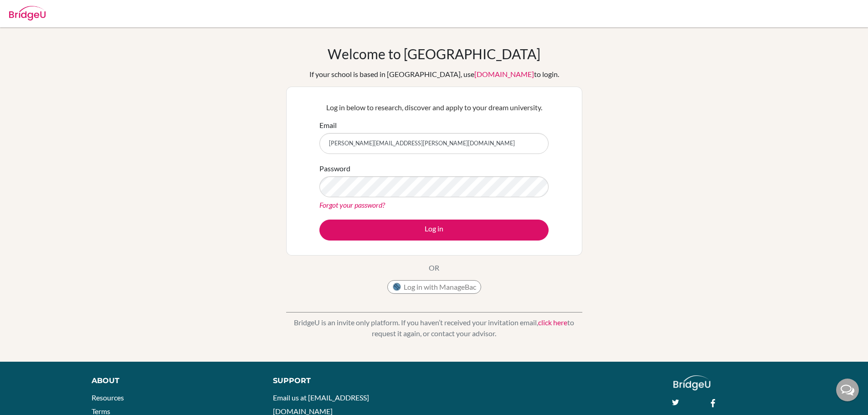 This screenshot has width=868, height=415. Describe the element at coordinates (108, 398) in the screenshot. I see `a: Resources` at that location.